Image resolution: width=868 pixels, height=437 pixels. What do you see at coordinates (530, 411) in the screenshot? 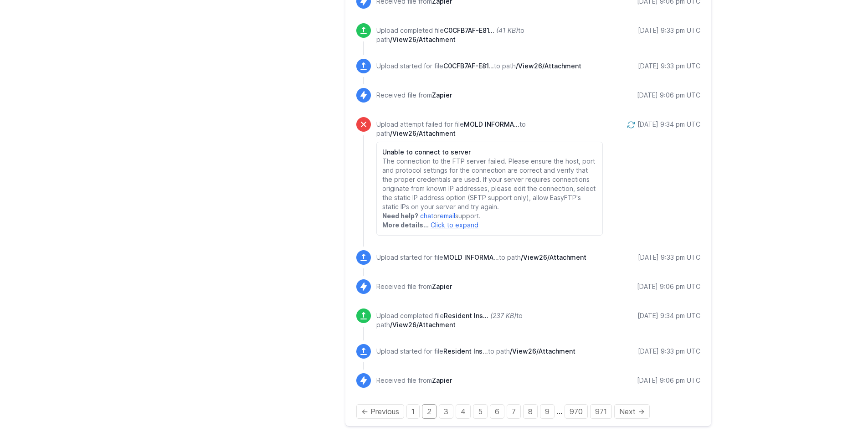
I see `a: Page 8` at bounding box center [530, 411].